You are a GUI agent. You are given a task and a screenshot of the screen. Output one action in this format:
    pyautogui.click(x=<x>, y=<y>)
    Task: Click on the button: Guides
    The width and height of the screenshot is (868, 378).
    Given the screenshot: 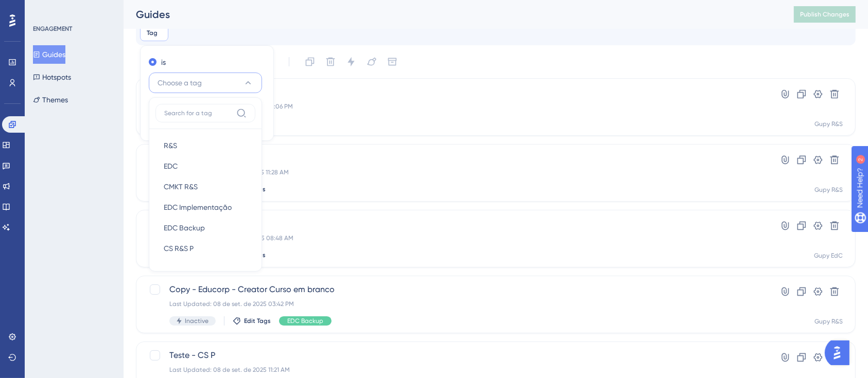 What is the action you would take?
    pyautogui.click(x=49, y=55)
    